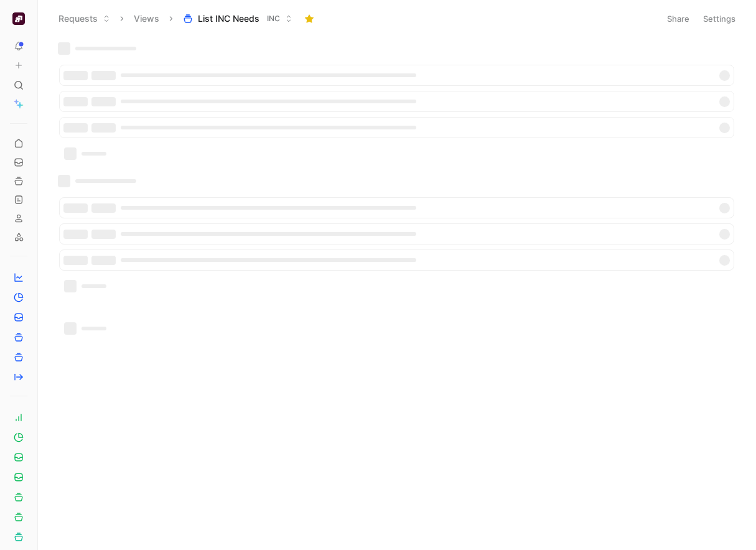 Image resolution: width=756 pixels, height=550 pixels. Describe the element at coordinates (273, 19) in the screenshot. I see `span: INC` at that location.